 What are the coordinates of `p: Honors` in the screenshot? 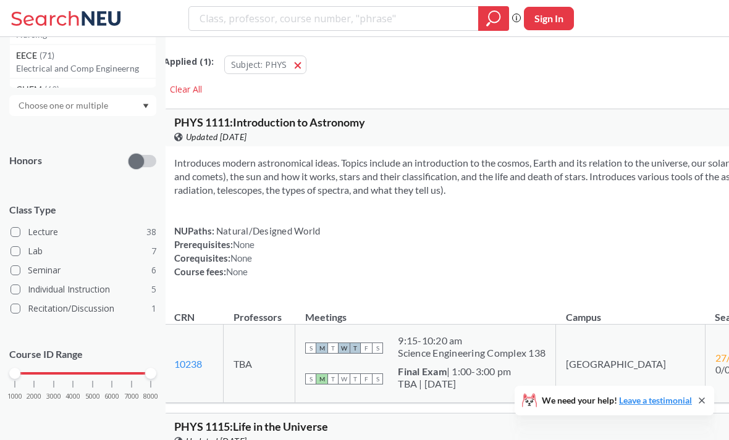 It's located at (25, 161).